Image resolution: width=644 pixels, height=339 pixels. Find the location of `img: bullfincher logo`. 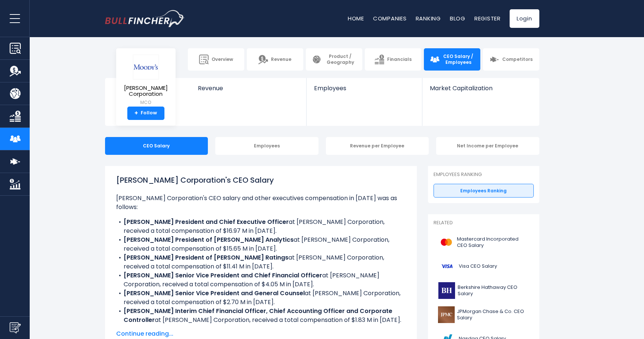

img: bullfincher logo is located at coordinates (145, 18).